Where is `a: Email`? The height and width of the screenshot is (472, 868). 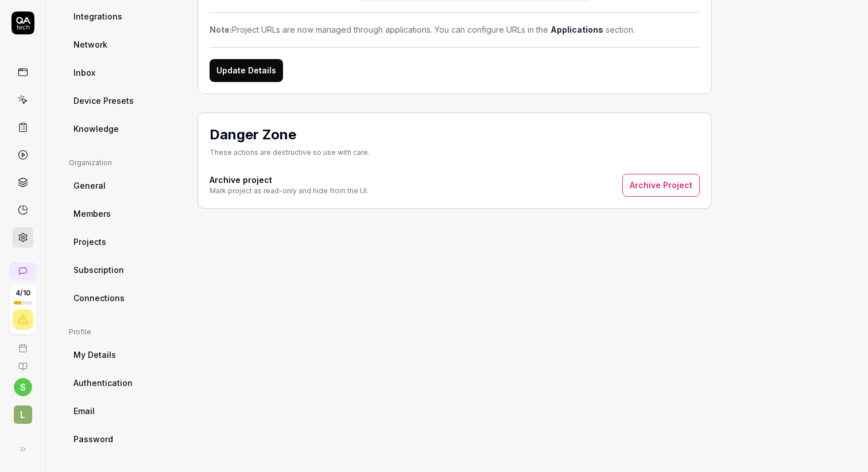
a: Email is located at coordinates (124, 411).